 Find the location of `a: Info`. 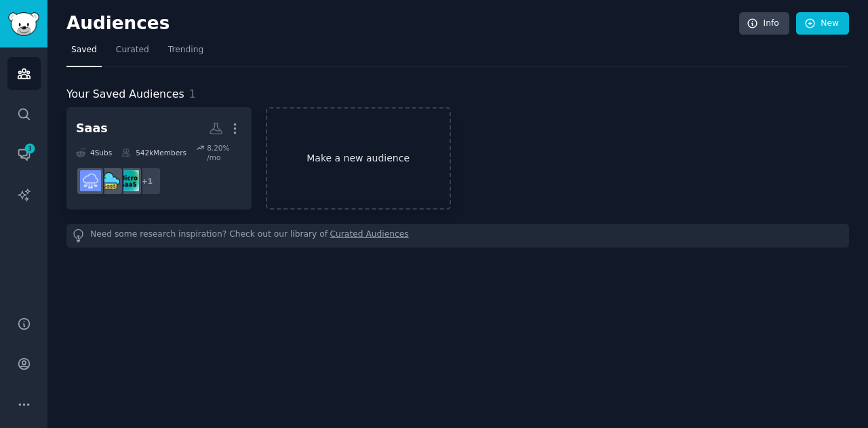

a: Info is located at coordinates (764, 24).